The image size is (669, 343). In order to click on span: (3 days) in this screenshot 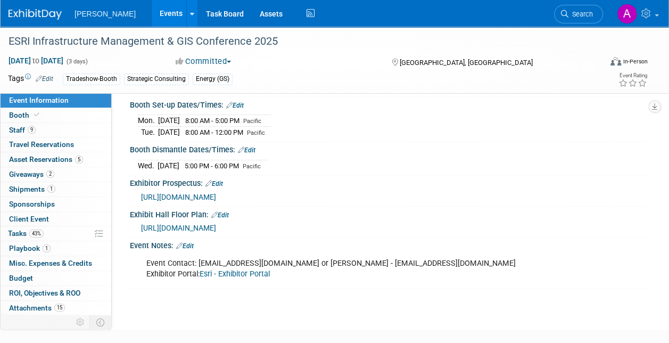, I will do `click(77, 61)`.